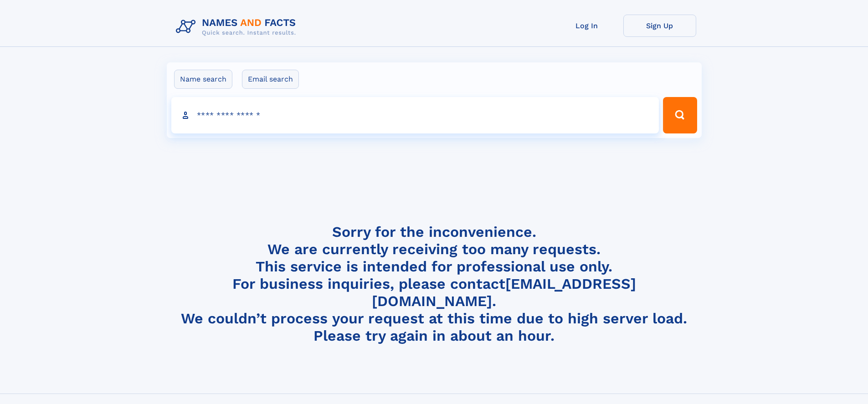 The width and height of the screenshot is (868, 404). What do you see at coordinates (270, 79) in the screenshot?
I see `label: Email search` at bounding box center [270, 79].